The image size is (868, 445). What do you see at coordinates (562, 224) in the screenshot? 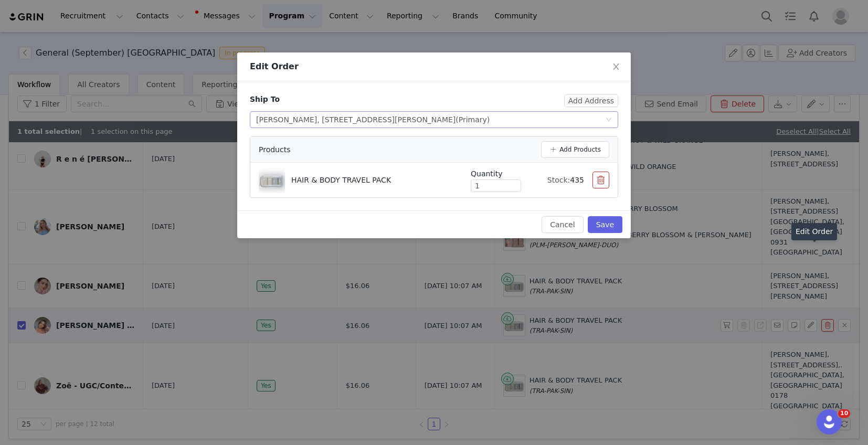
I see `button: Cancel` at bounding box center [562, 224].